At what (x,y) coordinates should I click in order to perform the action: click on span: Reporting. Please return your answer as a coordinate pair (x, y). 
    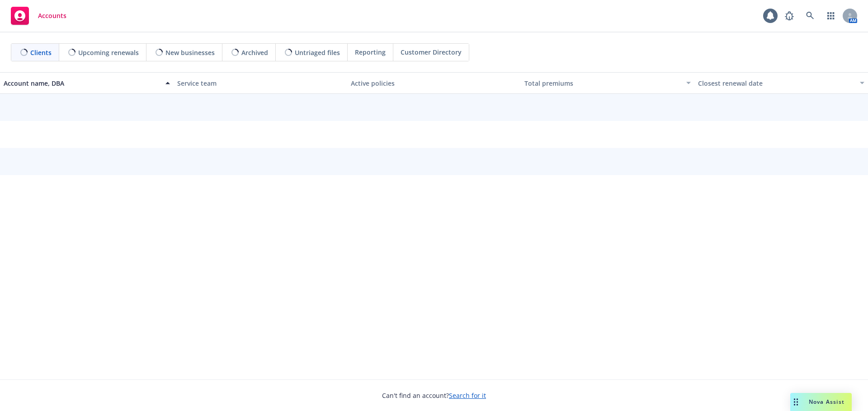
    Looking at the image, I should click on (370, 52).